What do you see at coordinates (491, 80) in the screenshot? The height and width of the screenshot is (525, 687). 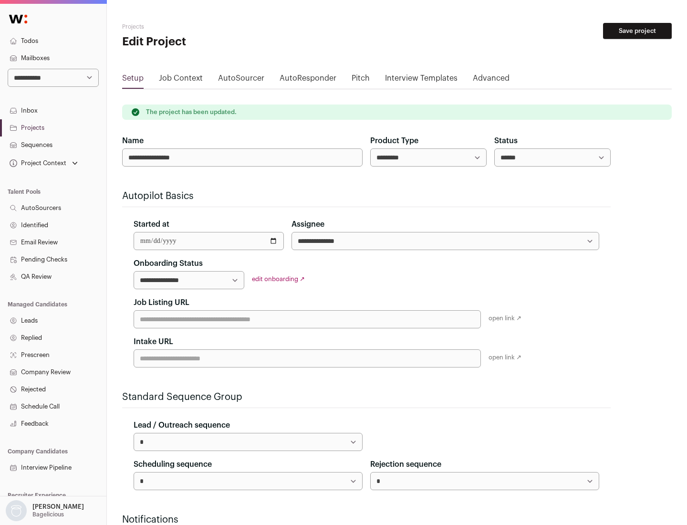 I see `a: Advanced` at bounding box center [491, 80].